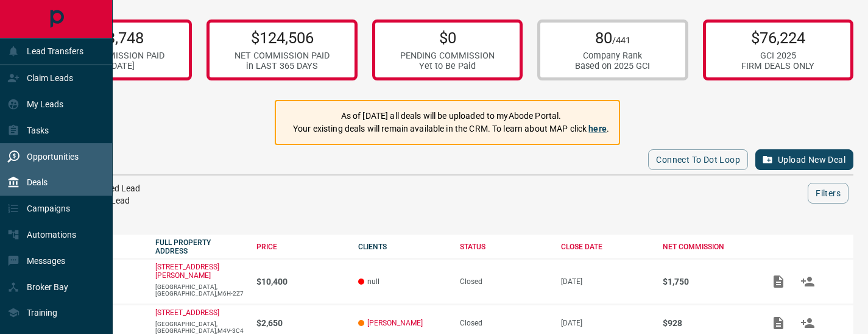 This screenshot has width=868, height=334. What do you see at coordinates (301, 281) in the screenshot?
I see `p: $10,400` at bounding box center [301, 281].